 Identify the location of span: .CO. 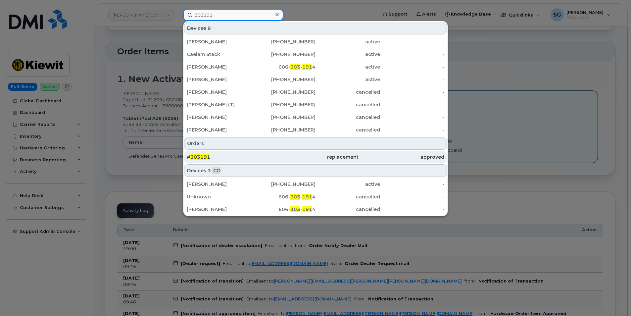
(216, 171).